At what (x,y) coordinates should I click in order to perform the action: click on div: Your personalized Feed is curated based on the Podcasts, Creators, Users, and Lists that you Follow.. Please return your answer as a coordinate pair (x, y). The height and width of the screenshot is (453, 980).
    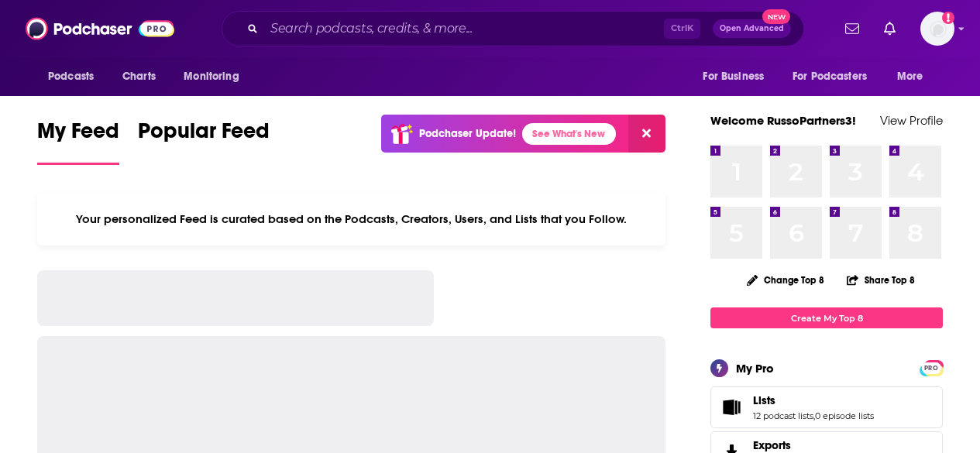
    Looking at the image, I should click on (351, 219).